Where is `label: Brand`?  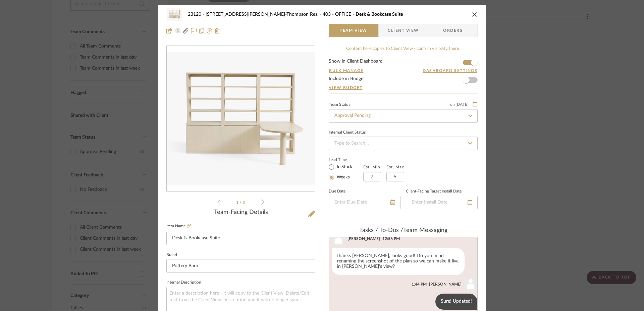
label: Brand is located at coordinates (172, 256).